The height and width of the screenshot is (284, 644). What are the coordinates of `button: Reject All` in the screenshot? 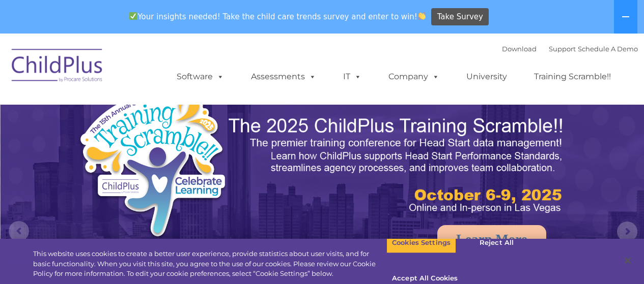 It's located at (496, 243).